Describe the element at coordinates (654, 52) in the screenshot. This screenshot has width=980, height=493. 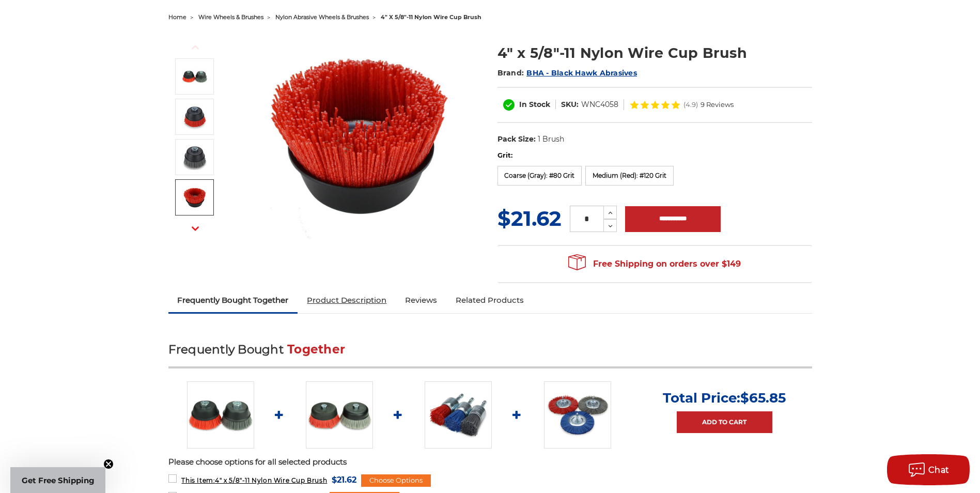
I see `h1: 4" x 5/8"-11 Nylon Wire Cup Brush` at that location.